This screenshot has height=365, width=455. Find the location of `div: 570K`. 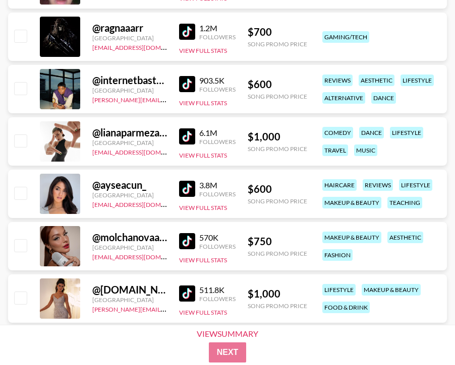

div: 570K is located at coordinates (217, 238).